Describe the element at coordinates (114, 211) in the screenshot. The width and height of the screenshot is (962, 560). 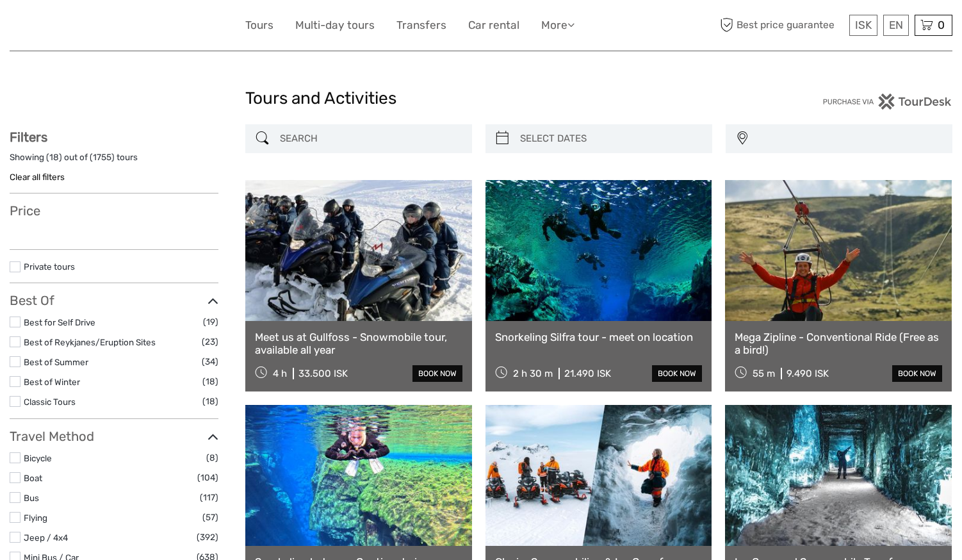
I see `h3: Price` at that location.